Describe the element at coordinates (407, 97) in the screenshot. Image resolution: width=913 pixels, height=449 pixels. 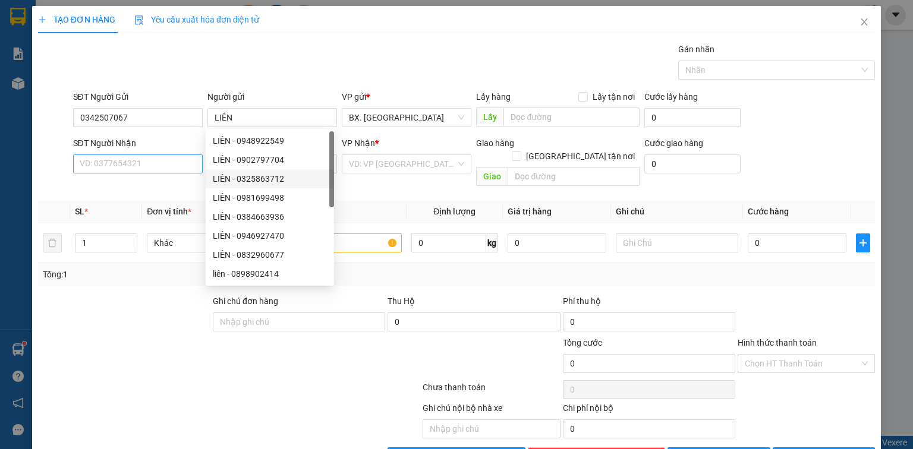
I see `div: VP gửi` at that location.